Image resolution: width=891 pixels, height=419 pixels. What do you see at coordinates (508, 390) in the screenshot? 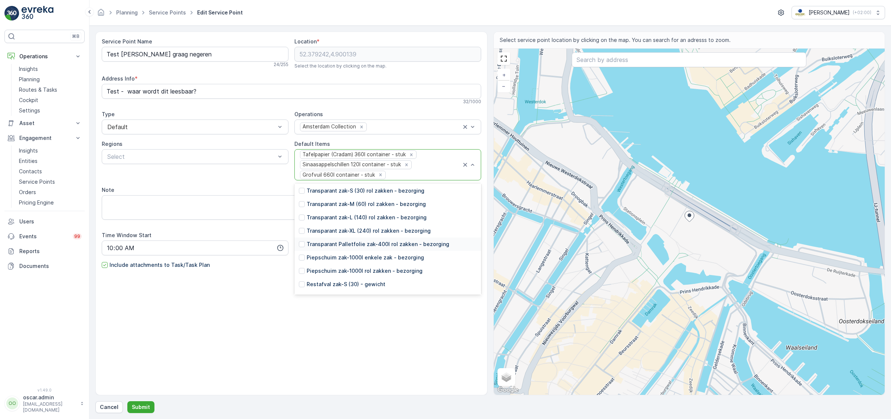
I see `img: Google` at bounding box center [508, 390].